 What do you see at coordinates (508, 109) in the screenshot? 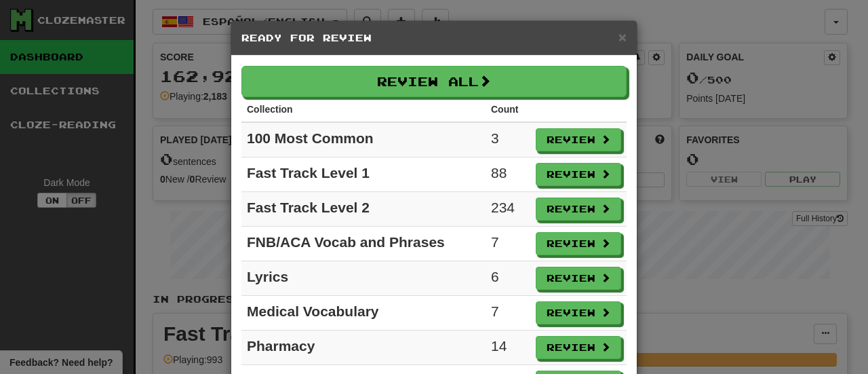
I see `th: Count` at bounding box center [508, 109].